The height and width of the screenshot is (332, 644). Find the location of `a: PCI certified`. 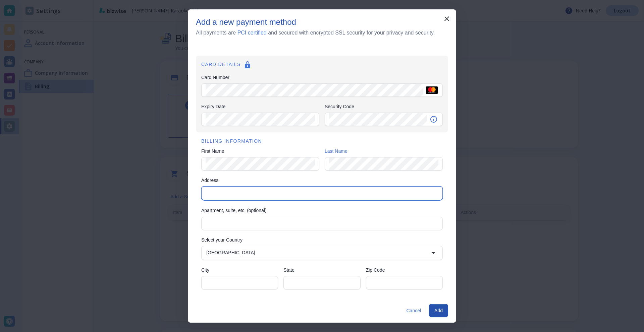

a: PCI certified is located at coordinates (252, 33).